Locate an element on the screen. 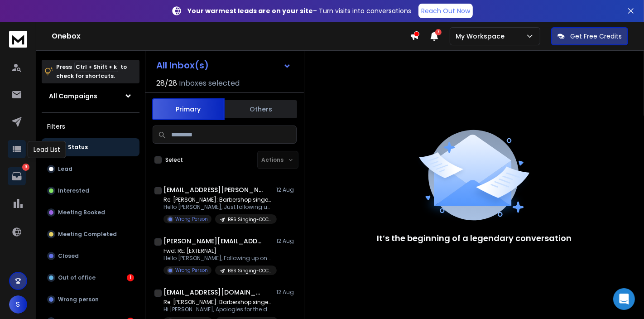 This screenshot has height=319, width=644. p: Interested is located at coordinates (73, 191).